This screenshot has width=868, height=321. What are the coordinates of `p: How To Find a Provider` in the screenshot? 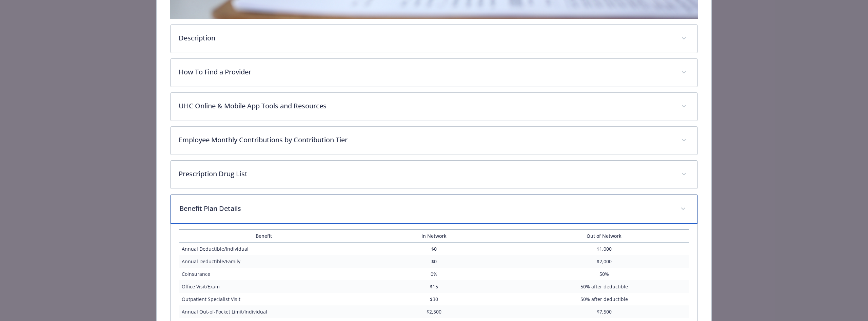 It's located at (426, 72).